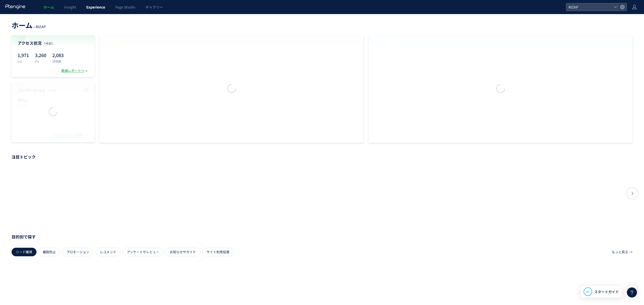 This screenshot has height=305, width=644. What do you see at coordinates (23, 61) in the screenshot?
I see `p: UU` at bounding box center [23, 61].